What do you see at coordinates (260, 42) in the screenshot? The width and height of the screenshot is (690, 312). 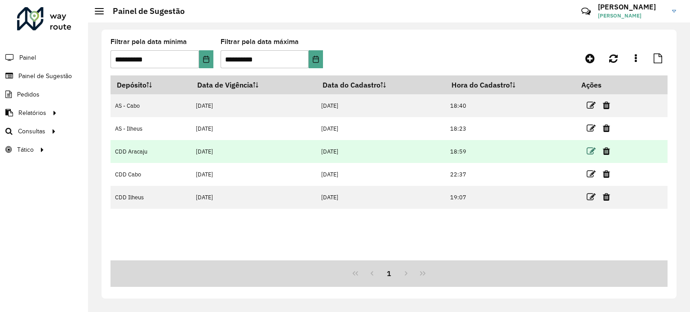 I see `label: Filtrar pela data máxima` at bounding box center [260, 42].